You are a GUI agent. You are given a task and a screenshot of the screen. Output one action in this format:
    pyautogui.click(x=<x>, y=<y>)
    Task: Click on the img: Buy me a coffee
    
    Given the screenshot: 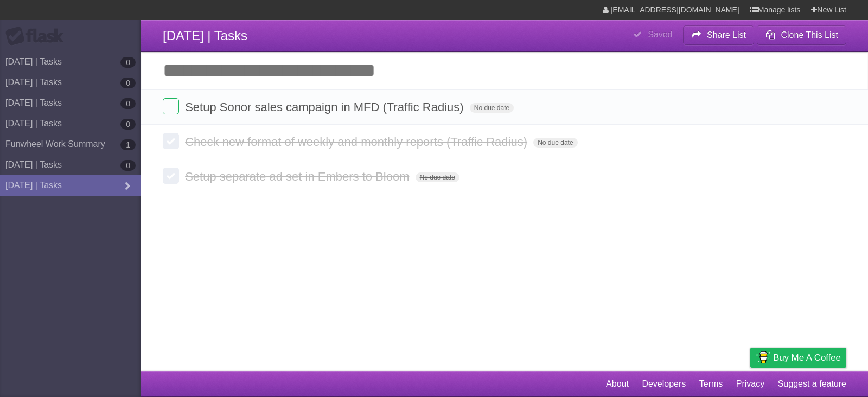 What is the action you would take?
    pyautogui.click(x=763, y=358)
    